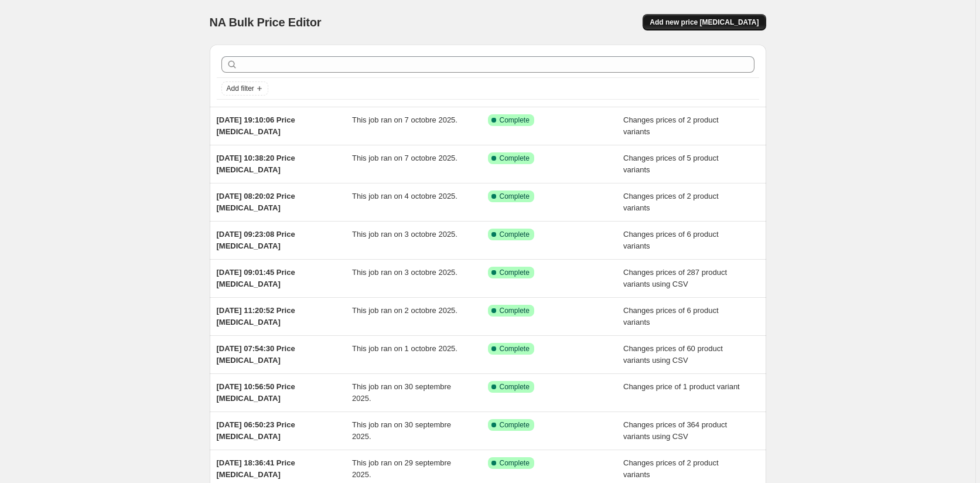 This screenshot has height=483, width=980. I want to click on span: This job ran on 1 octobre 2025., so click(405, 348).